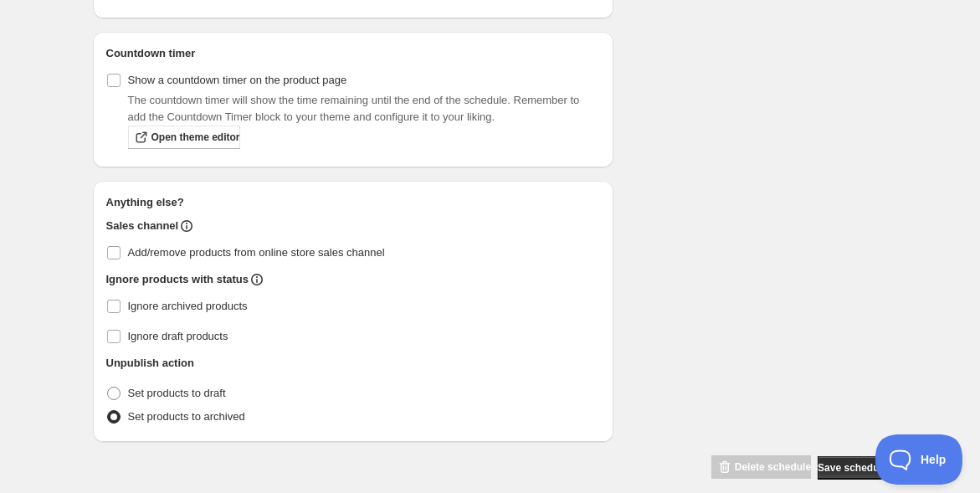  I want to click on p: The countdown timer will show the time remaining until the end of the schedule. Remember to add t..., so click(364, 109).